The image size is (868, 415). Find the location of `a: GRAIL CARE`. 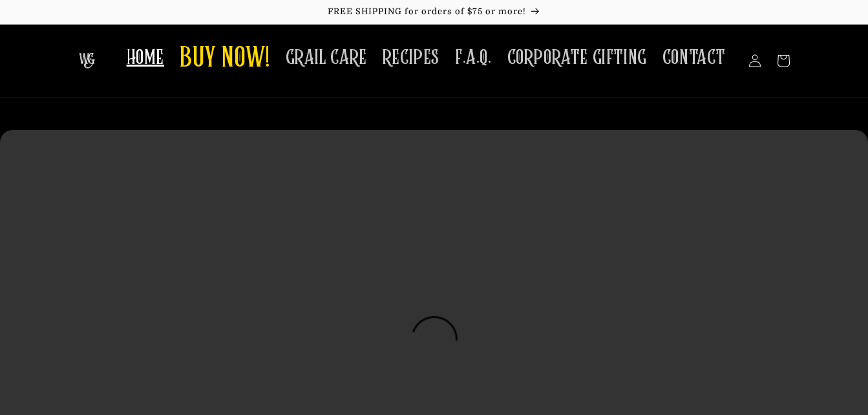

a: GRAIL CARE is located at coordinates (327, 57).